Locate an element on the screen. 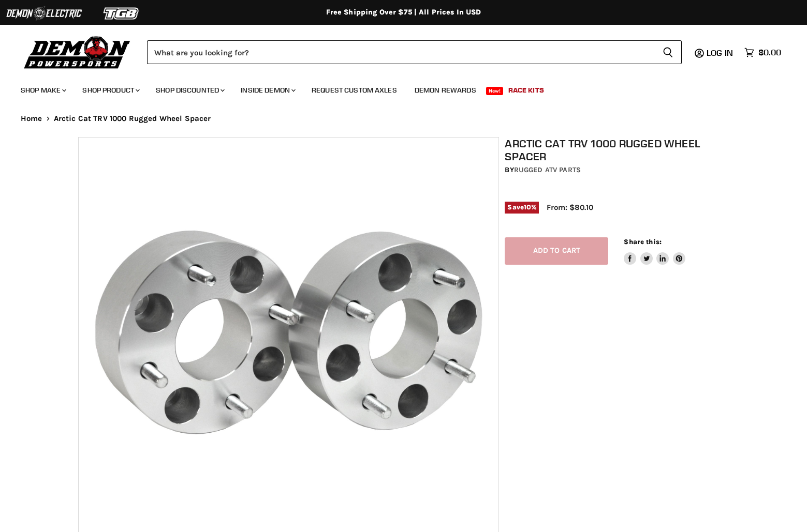  img: Demon Electric Logo 2 is located at coordinates (44, 13).